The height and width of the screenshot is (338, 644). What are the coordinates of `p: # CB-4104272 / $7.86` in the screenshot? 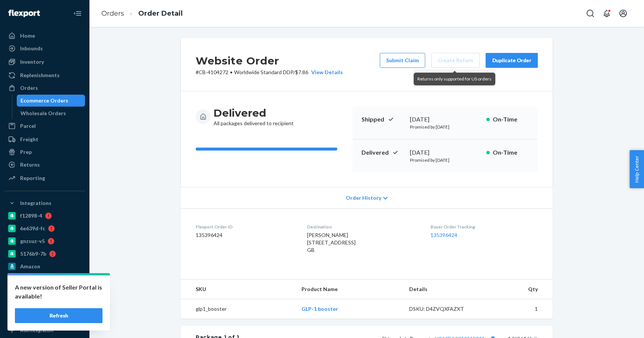 It's located at (269, 72).